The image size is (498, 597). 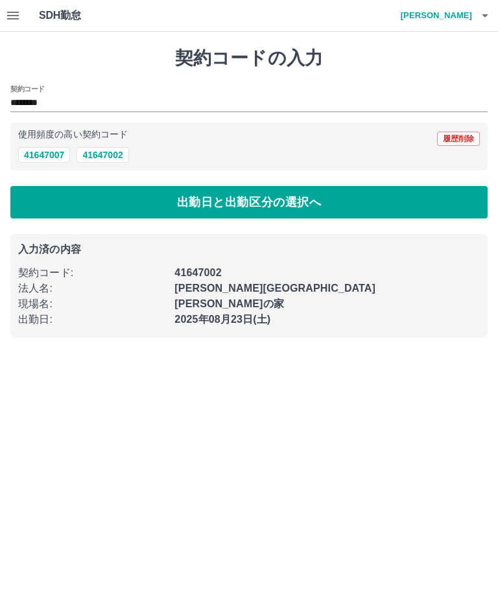 What do you see at coordinates (458, 139) in the screenshot?
I see `button: 履歴削除` at bounding box center [458, 139].